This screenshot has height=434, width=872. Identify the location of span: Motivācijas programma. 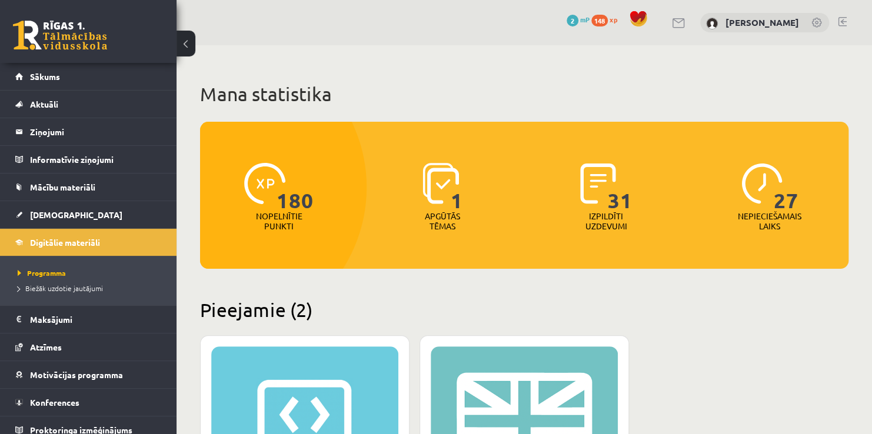
(76, 375).